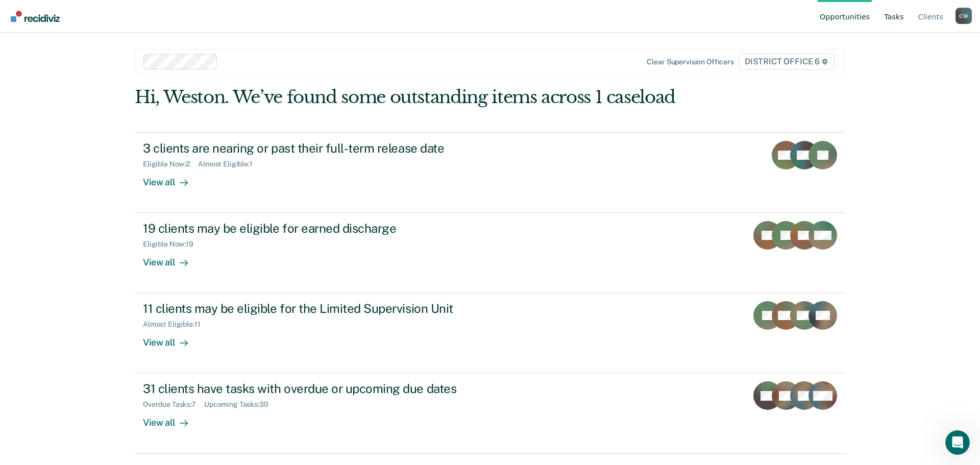  Describe the element at coordinates (240, 404) in the screenshot. I see `div: Upcoming Tasks : 30` at that location.